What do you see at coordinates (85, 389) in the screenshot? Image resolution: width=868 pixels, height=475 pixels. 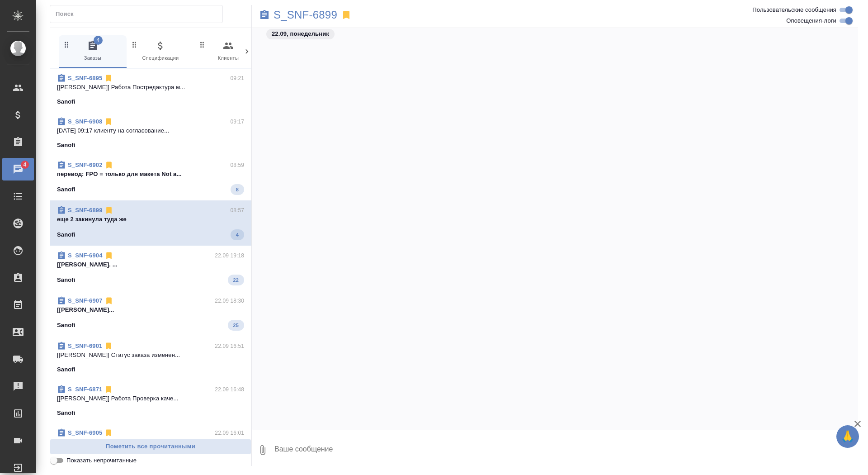 I see `a: S_SNF-6871` at bounding box center [85, 389].